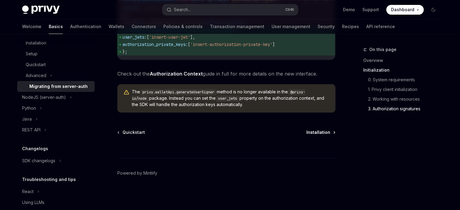  What do you see at coordinates (321, 133) in the screenshot?
I see `a: Installation` at bounding box center [321, 133].